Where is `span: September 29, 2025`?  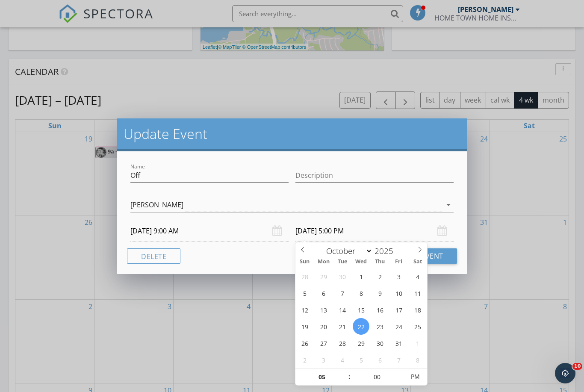
span: September 29, 2025 is located at coordinates (323, 276).